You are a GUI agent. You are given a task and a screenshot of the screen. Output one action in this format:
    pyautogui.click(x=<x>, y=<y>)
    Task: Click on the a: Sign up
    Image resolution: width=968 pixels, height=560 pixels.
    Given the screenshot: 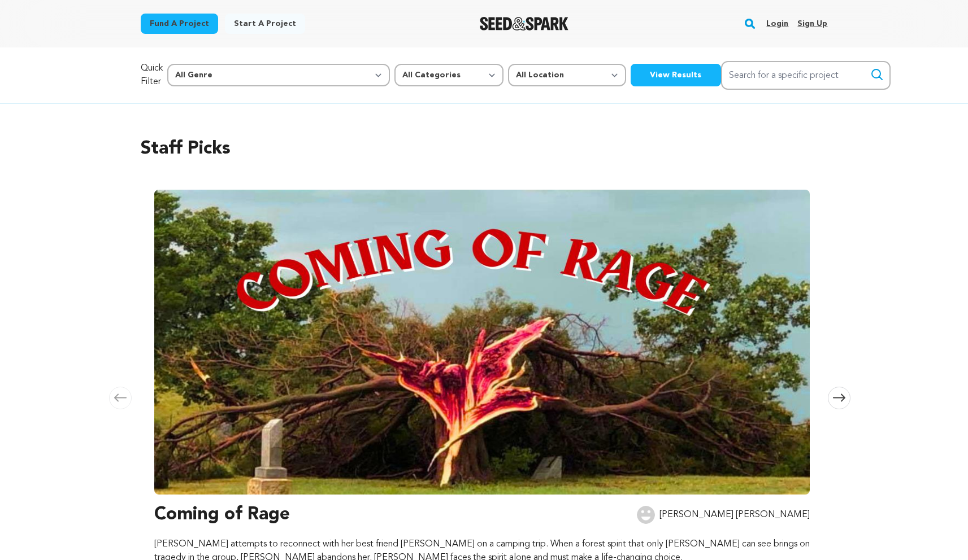 What is the action you would take?
    pyautogui.click(x=812, y=24)
    